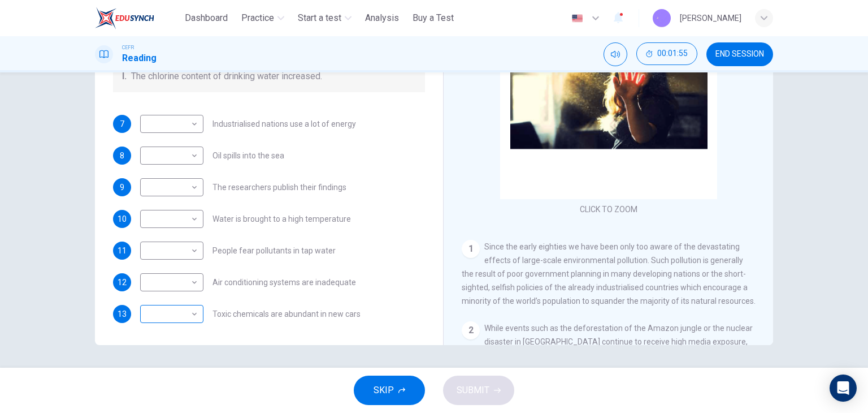 The height and width of the screenshot is (413, 868). Describe the element at coordinates (227, 76) in the screenshot. I see `span: The chlorine content of drinking water increased.` at that location.